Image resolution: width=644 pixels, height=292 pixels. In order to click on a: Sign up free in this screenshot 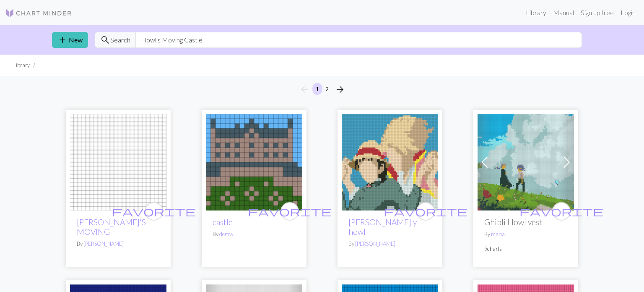, I will do `click(597, 13)`.